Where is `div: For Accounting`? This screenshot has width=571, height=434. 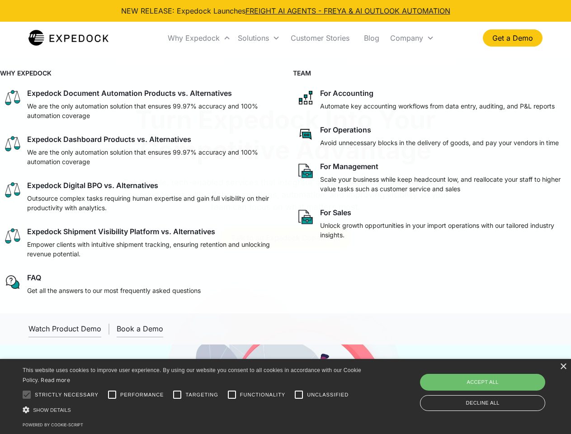 div: For Accounting is located at coordinates (347, 93).